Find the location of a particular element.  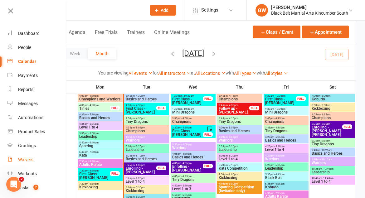

span: 5:10pm is located at coordinates (147, 147).